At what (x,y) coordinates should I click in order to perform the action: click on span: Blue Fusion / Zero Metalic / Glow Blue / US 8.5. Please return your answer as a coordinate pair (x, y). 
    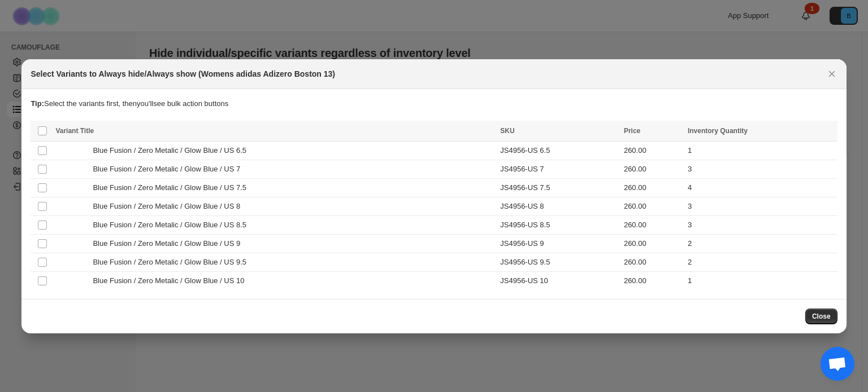
    Looking at the image, I should click on (173, 225).